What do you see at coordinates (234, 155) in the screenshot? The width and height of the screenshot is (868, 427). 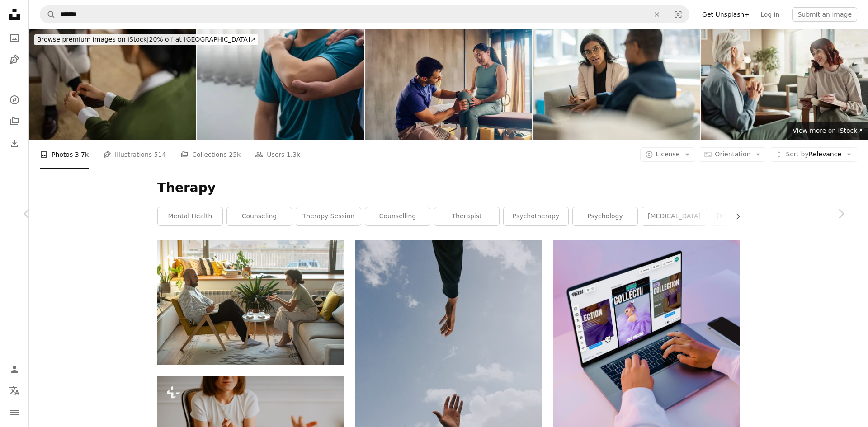 I see `span: 25k` at bounding box center [234, 155].